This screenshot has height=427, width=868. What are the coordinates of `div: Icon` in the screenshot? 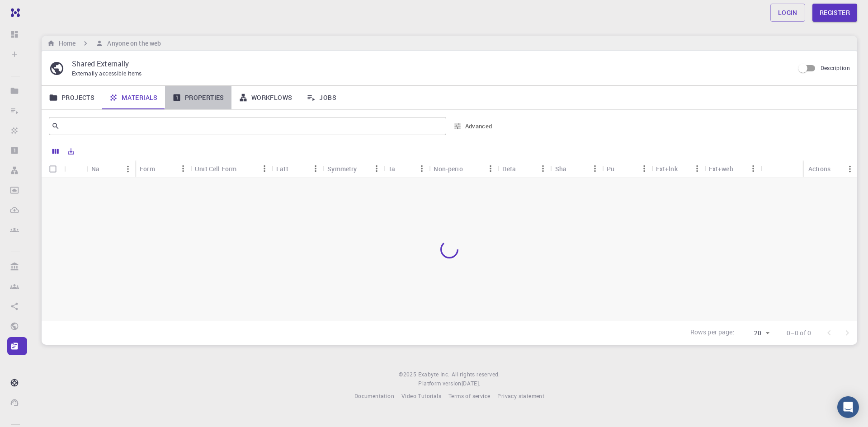 It's located at (75, 168).